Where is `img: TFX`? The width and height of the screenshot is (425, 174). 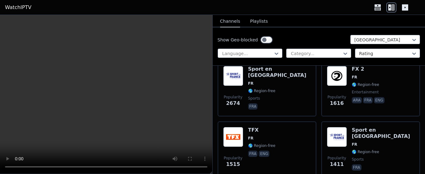 img: TFX is located at coordinates (233, 137).